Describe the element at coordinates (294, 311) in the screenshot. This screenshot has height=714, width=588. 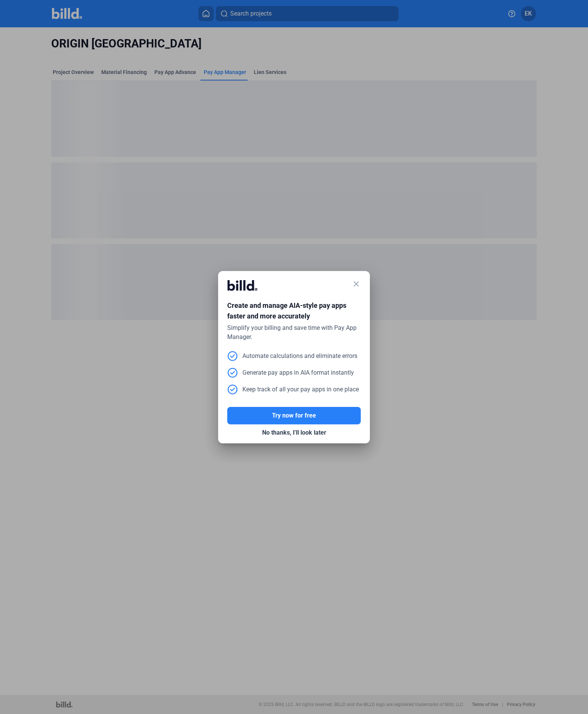
I see `div: Create and manage AIA-style pay apps faster and more accurately` at that location.